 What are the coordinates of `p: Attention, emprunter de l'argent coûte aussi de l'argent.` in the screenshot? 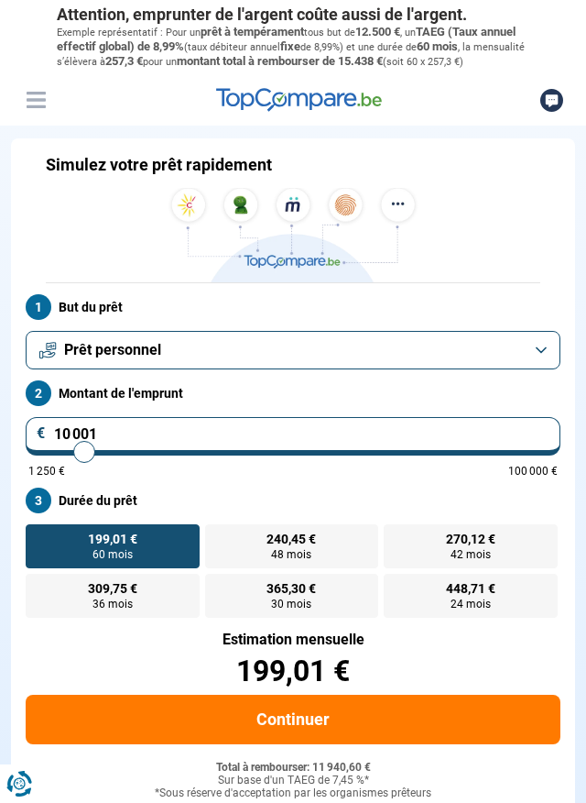 It's located at (293, 15).